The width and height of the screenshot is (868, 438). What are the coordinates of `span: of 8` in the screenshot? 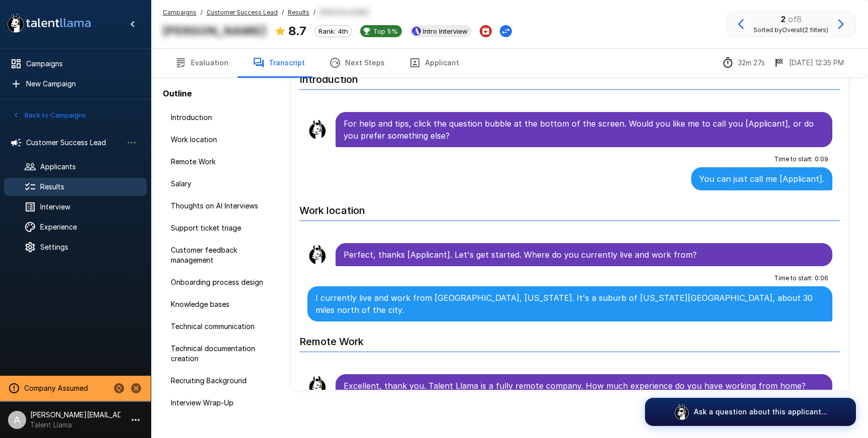 It's located at (795, 19).